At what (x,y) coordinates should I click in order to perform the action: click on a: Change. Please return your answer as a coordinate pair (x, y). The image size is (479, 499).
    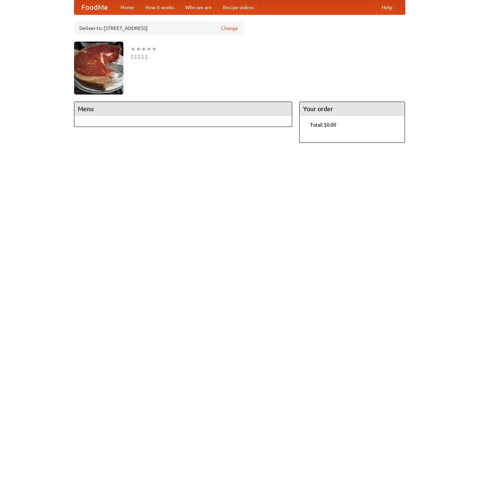
    Looking at the image, I should click on (230, 28).